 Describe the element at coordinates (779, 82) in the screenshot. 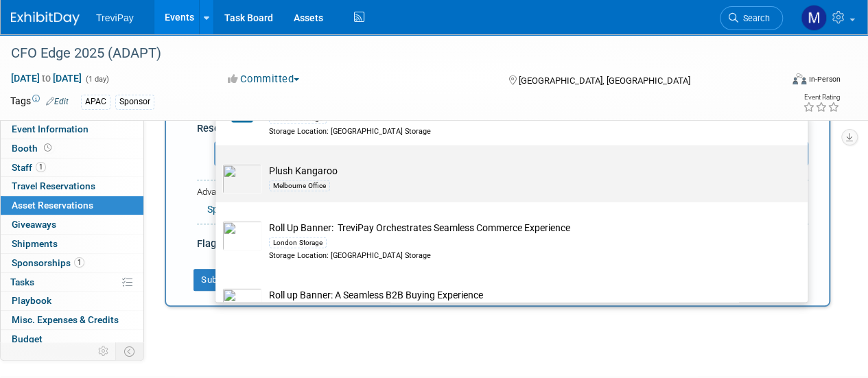

I see `div: Event Format` at that location.